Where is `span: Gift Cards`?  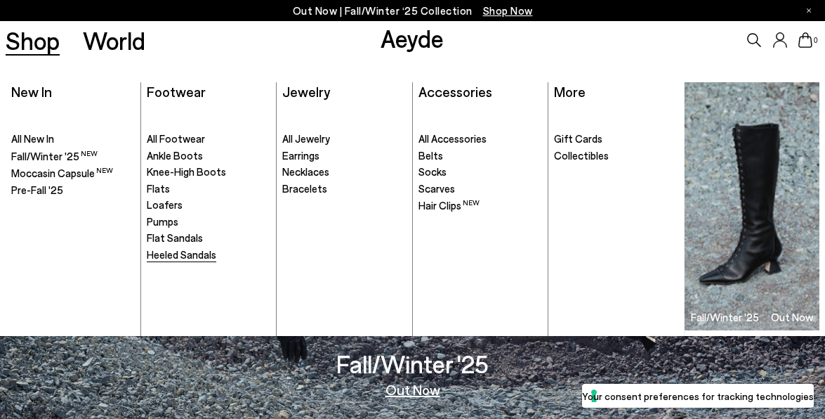 span: Gift Cards is located at coordinates (578, 138).